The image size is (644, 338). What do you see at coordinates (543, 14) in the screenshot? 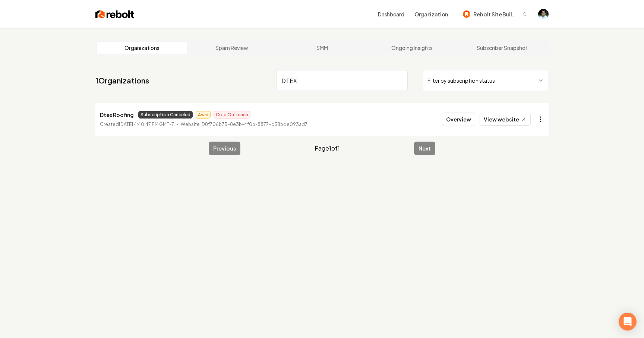
I see `img: Arwin Rahmatpanah` at bounding box center [543, 14].